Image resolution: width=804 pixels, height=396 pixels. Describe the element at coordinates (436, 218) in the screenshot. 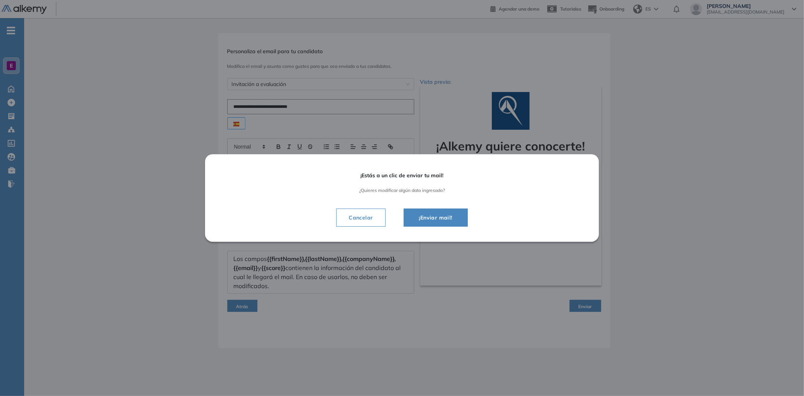

I see `span: ¡Enviar mail!` at that location.